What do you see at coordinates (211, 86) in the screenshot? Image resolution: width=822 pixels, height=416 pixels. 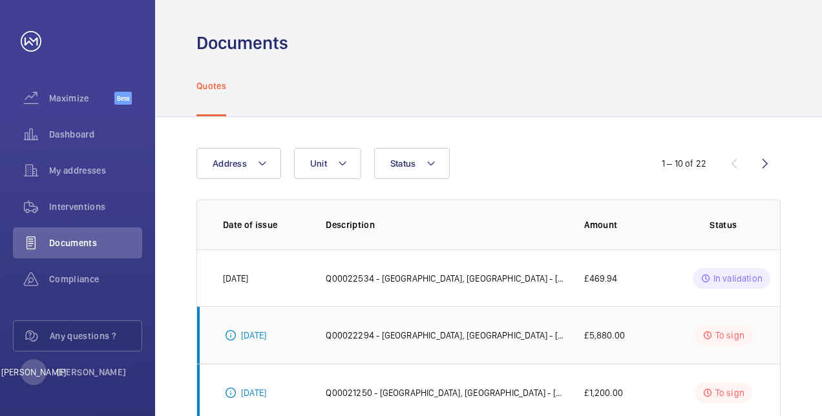 I see `p: Quotes` at bounding box center [211, 86].